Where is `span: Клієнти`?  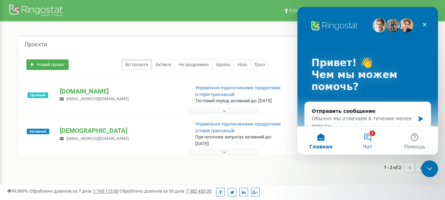
span: Клієнти is located at coordinates (298, 11).